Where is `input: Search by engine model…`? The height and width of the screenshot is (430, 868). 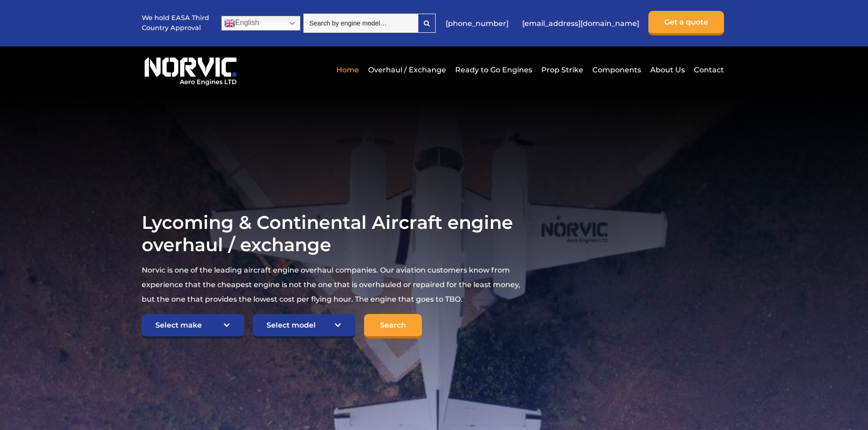
input: Search by engine model… is located at coordinates (360, 23).